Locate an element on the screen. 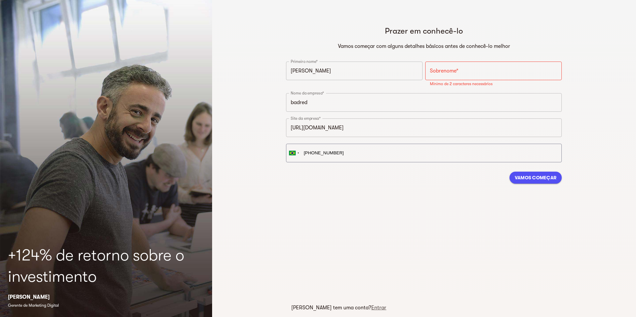 This screenshot has width=636, height=317. button: Vamos começar is located at coordinates (536, 178).